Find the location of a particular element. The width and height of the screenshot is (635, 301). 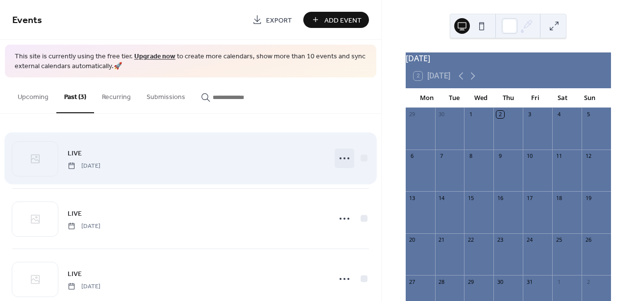

div: 27 is located at coordinates (412, 281).